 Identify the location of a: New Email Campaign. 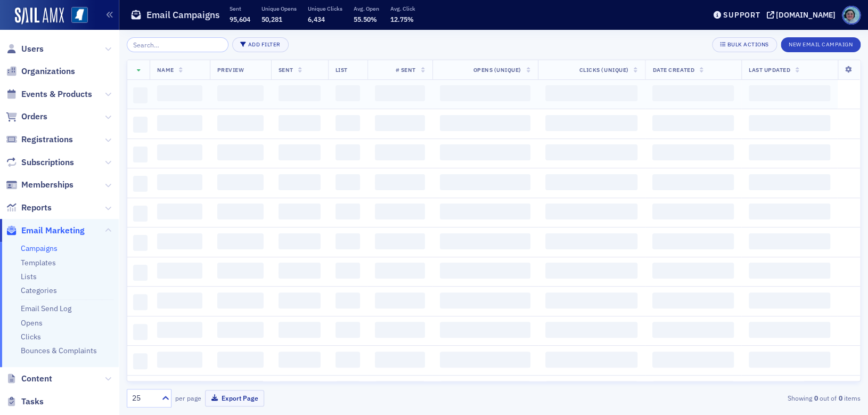
(821, 43).